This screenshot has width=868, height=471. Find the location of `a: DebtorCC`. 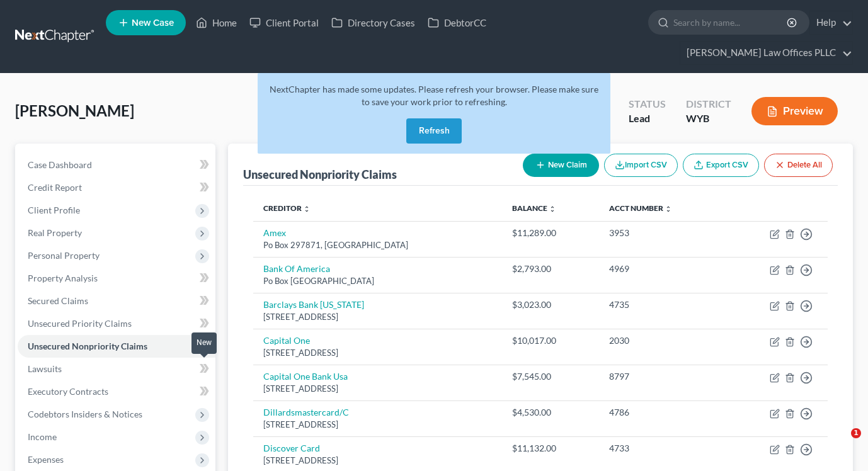

a: DebtorCC is located at coordinates (457, 22).